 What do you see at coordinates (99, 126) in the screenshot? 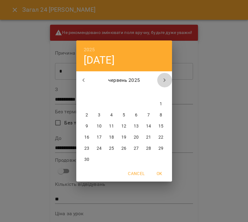
I see `p: 10` at bounding box center [99, 126].